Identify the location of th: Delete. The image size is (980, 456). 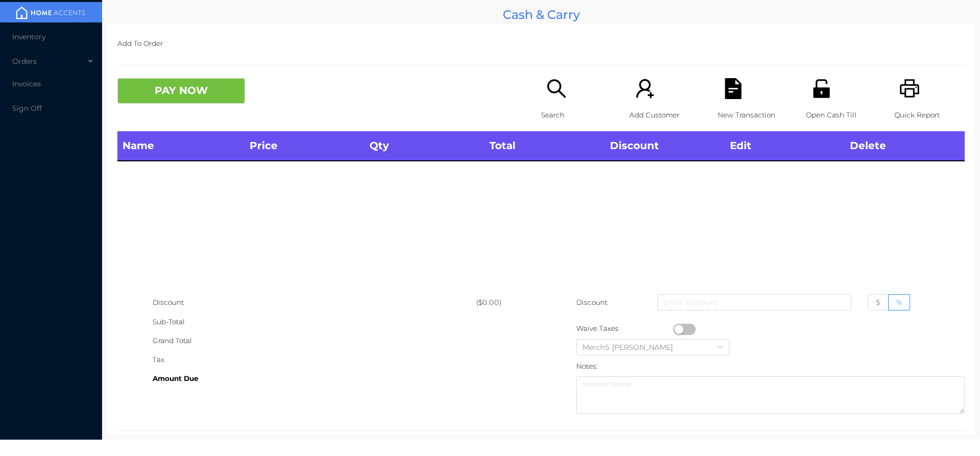
(904, 146).